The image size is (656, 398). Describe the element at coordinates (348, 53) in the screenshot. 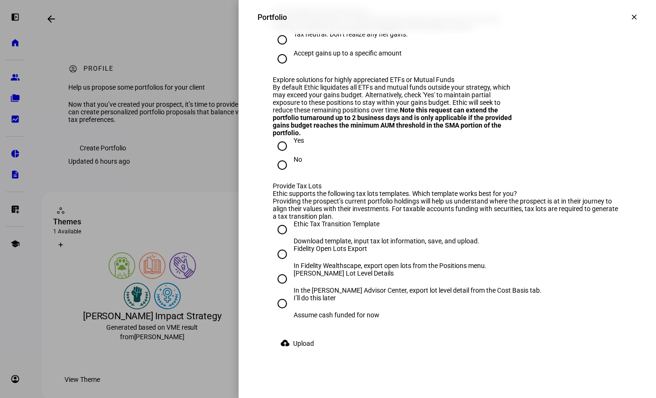

I see `div: Accept gains up to a specific amount` at that location.